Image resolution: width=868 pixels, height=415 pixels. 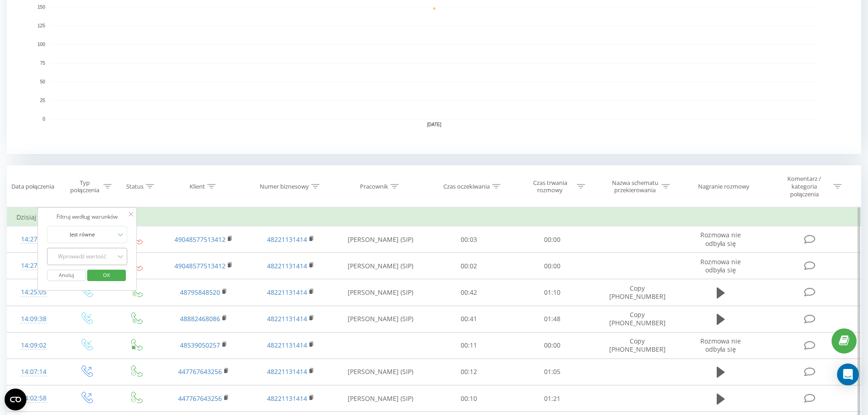 What do you see at coordinates (635, 187) in the screenshot?
I see `div: Nazwa schematu przekierowania` at bounding box center [635, 187].